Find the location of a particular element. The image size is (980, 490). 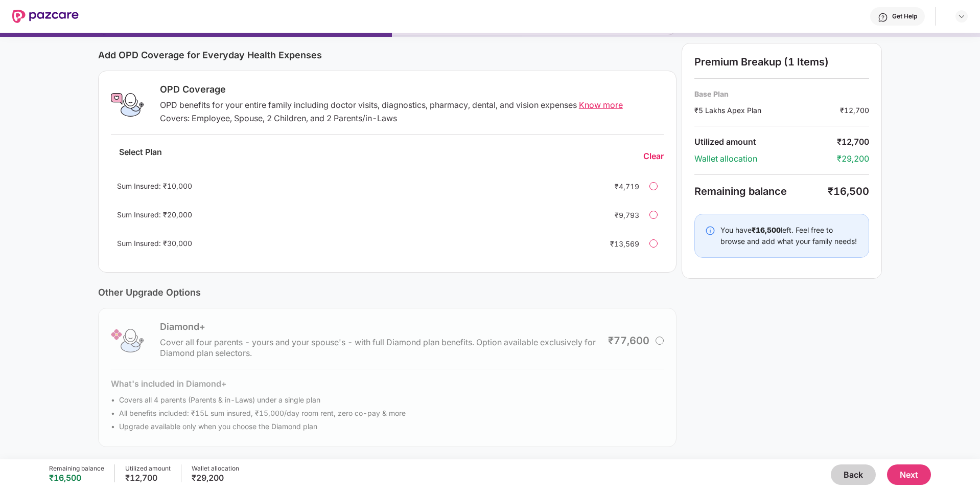

div: OPD benefits for your entire family including doctor visits, diagnostics, pharmacy, dental, and v... is located at coordinates (412, 105).